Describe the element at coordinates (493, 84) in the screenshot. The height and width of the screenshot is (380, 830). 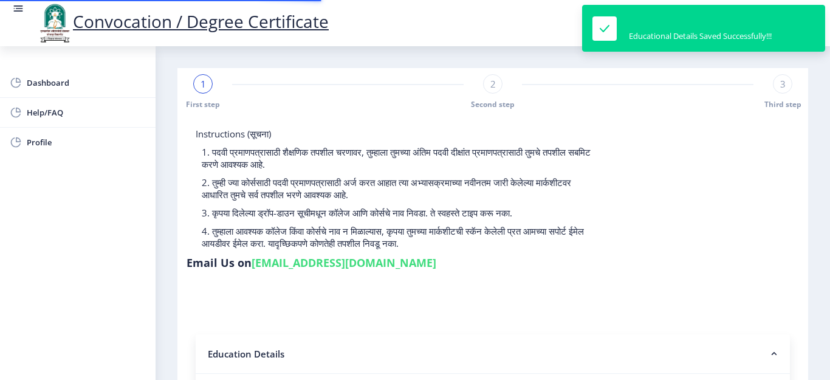
I see `span: 2` at that location.